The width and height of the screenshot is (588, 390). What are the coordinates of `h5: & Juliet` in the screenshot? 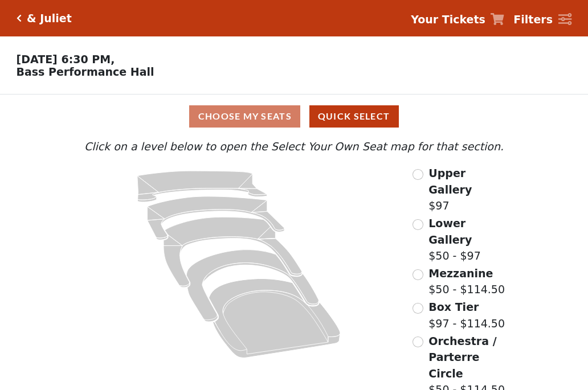 It's located at (49, 19).